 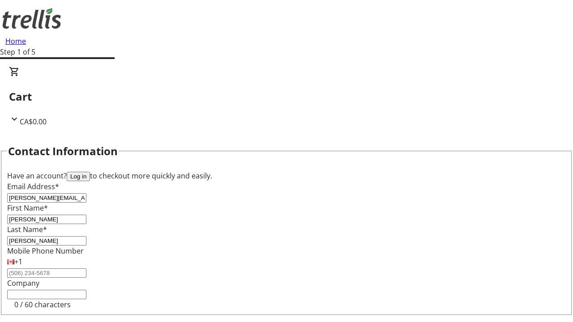 I want to click on label: First Name*, so click(x=27, y=208).